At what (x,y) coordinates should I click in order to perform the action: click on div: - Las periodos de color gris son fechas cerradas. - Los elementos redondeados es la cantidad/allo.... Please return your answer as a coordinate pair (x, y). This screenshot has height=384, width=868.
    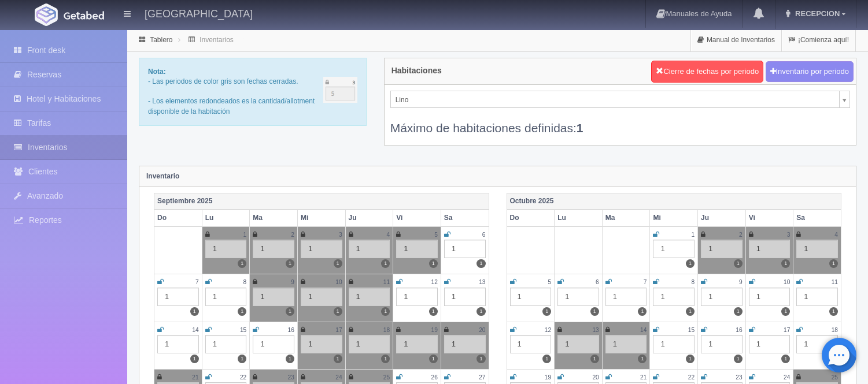
    Looking at the image, I should click on (253, 92).